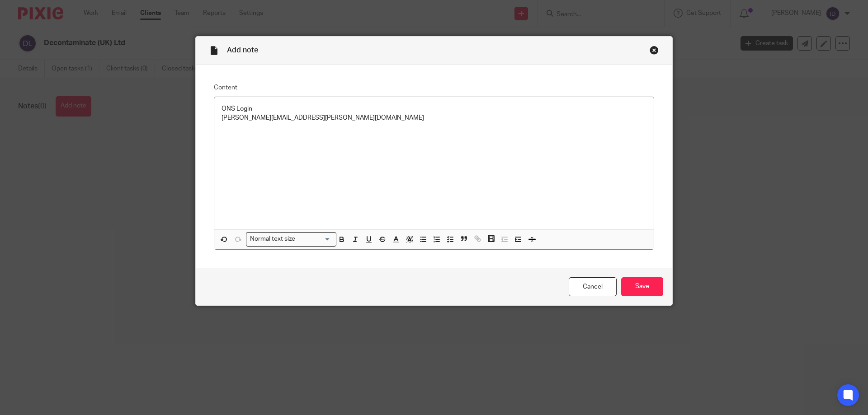 The image size is (868, 415). Describe the element at coordinates (434, 109) in the screenshot. I see `p: ONS Login` at that location.